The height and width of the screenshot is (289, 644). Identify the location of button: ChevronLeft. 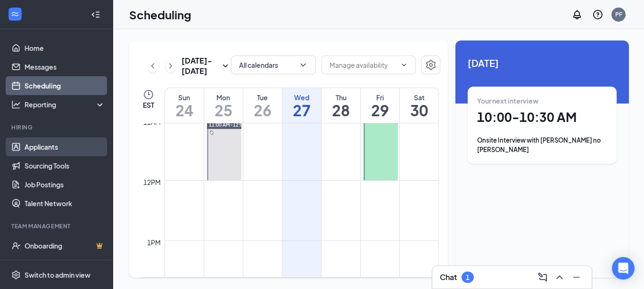
(153, 66).